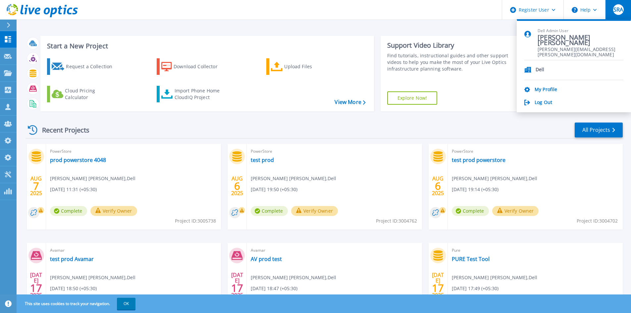 This screenshot has height=313, width=631. What do you see at coordinates (597, 221) in the screenshot?
I see `span: Project ID: 3004702` at bounding box center [597, 221].